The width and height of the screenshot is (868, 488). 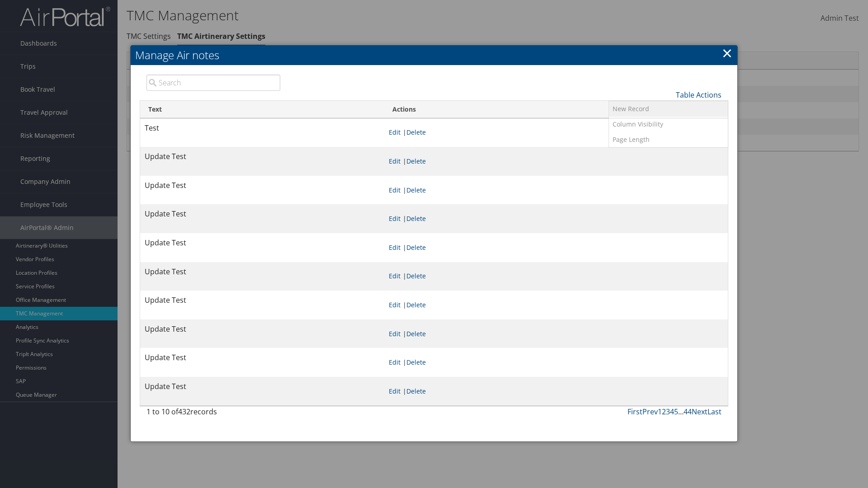 I want to click on a: Page Length, so click(x=668, y=139).